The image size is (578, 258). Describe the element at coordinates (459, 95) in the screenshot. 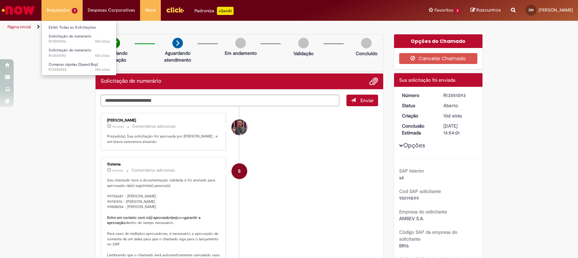

I see `div: R13551093` at that location.